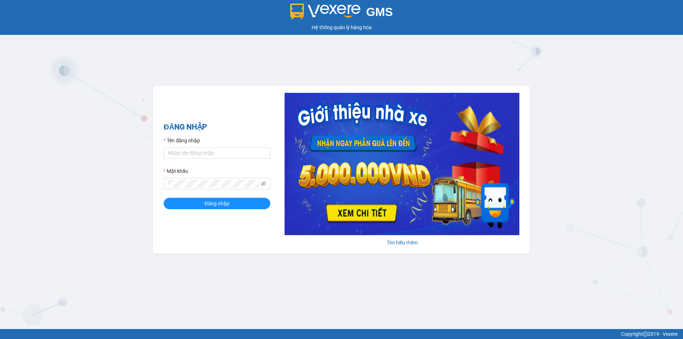 Image resolution: width=683 pixels, height=339 pixels. What do you see at coordinates (645, 334) in the screenshot?
I see `span: copyright` at bounding box center [645, 334].